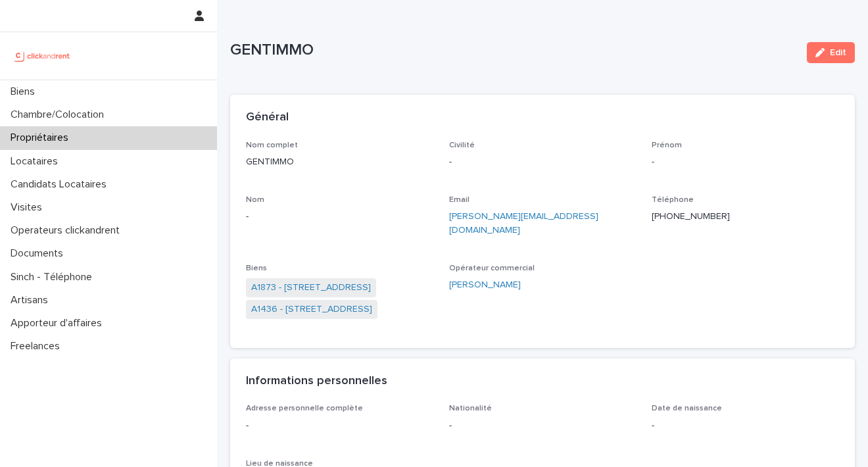  What do you see at coordinates (459, 200) in the screenshot?
I see `span: Email` at bounding box center [459, 200].